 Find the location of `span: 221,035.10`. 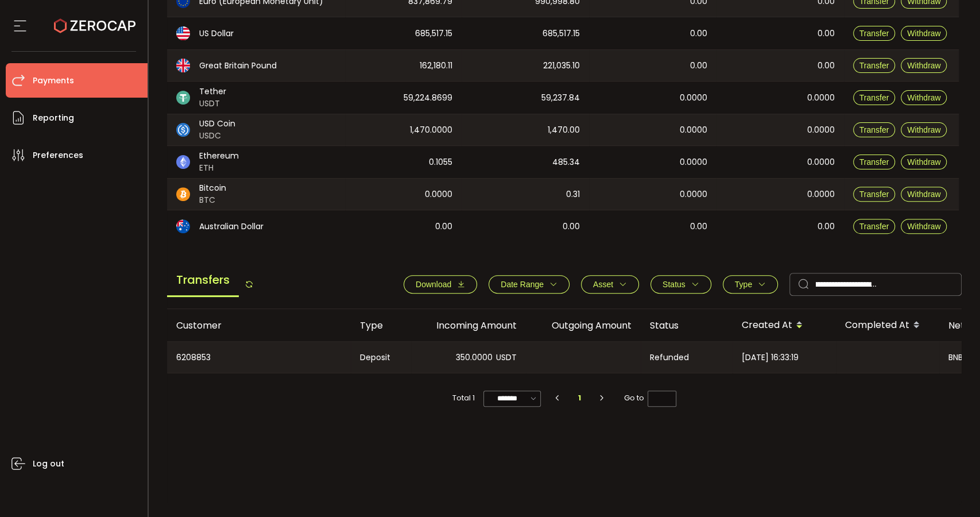

span: 221,035.10 is located at coordinates (562, 66).